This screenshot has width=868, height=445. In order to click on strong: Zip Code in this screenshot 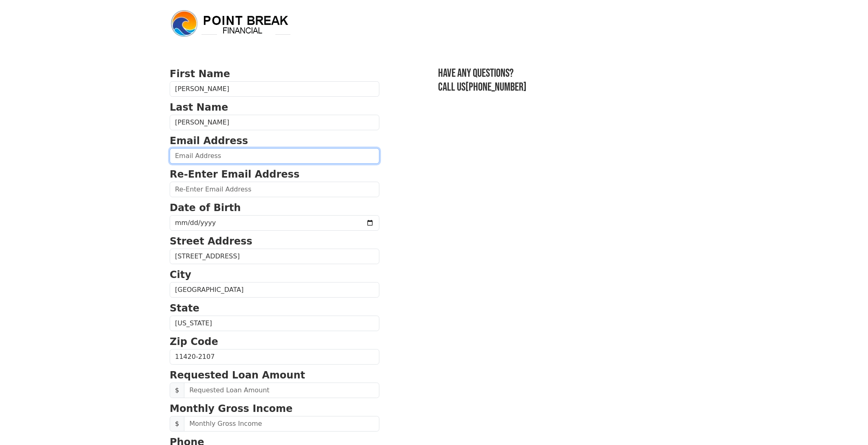, I will do `click(194, 342)`.